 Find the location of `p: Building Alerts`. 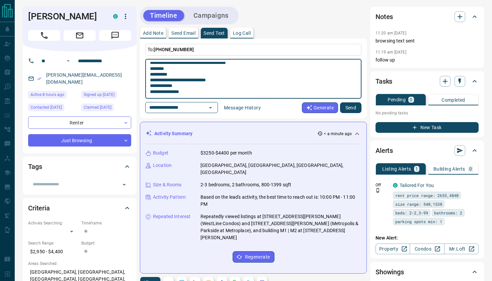

p: Building Alerts is located at coordinates (449, 169).